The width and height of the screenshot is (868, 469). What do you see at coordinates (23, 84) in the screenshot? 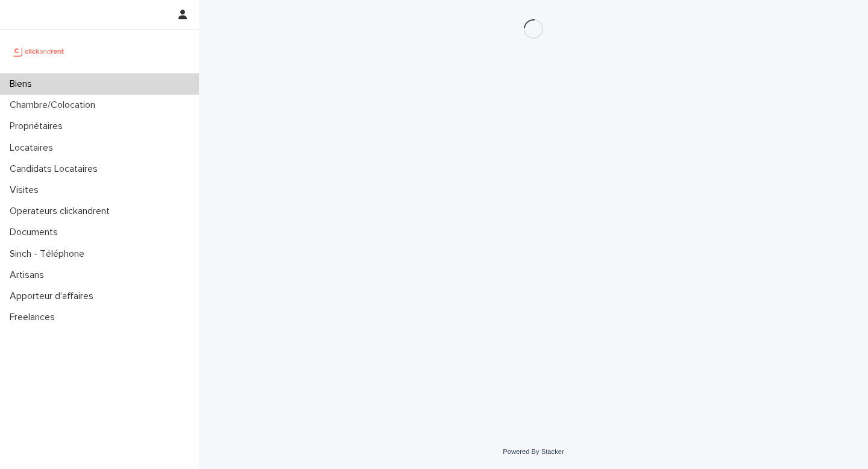
I see `p: Biens` at bounding box center [23, 84].